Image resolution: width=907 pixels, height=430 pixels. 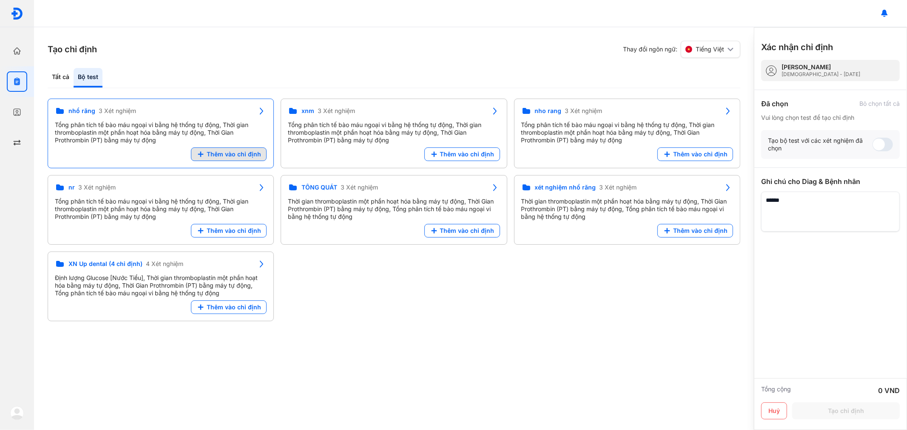 What do you see at coordinates (88, 78) in the screenshot?
I see `div: Bộ test` at bounding box center [88, 78].